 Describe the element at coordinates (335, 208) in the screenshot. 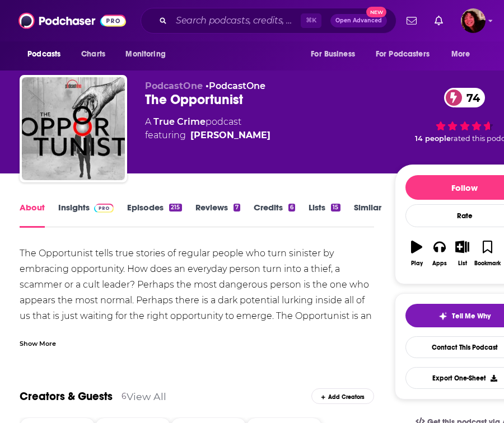

I see `div: 15` at that location.